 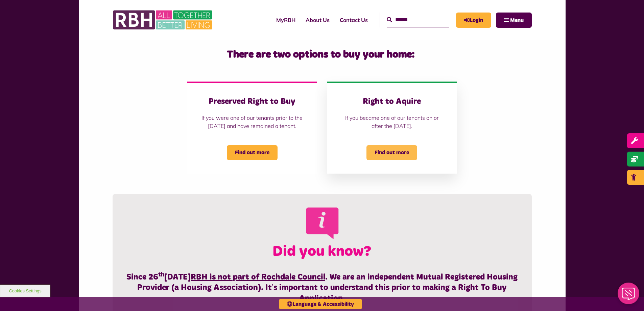 What do you see at coordinates (322, 223) in the screenshot?
I see `img: Info Icon` at bounding box center [322, 223].